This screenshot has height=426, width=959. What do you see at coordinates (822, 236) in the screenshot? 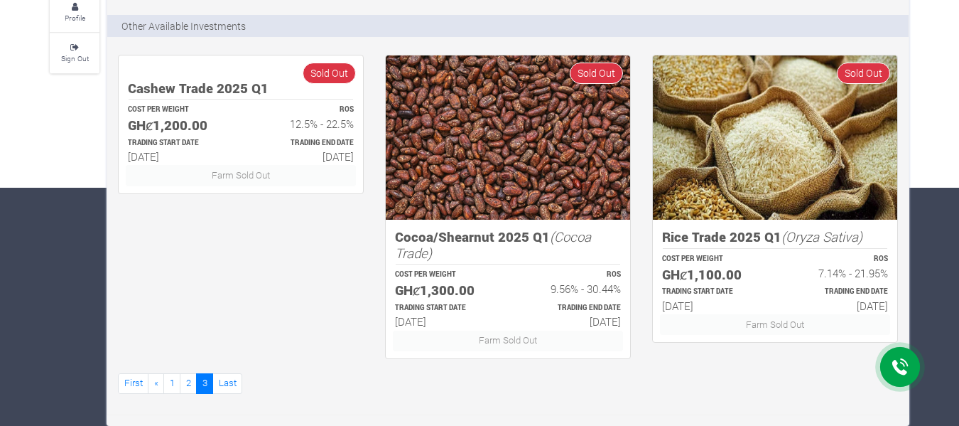
I see `i: (Oryza Sativa)` at bounding box center [822, 236].